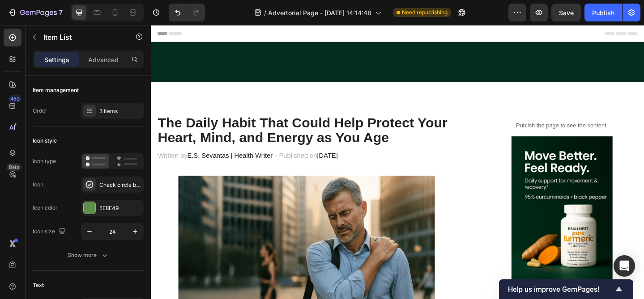 The height and width of the screenshot is (299, 644). Describe the element at coordinates (34, 13) in the screenshot. I see `button: 7` at that location.